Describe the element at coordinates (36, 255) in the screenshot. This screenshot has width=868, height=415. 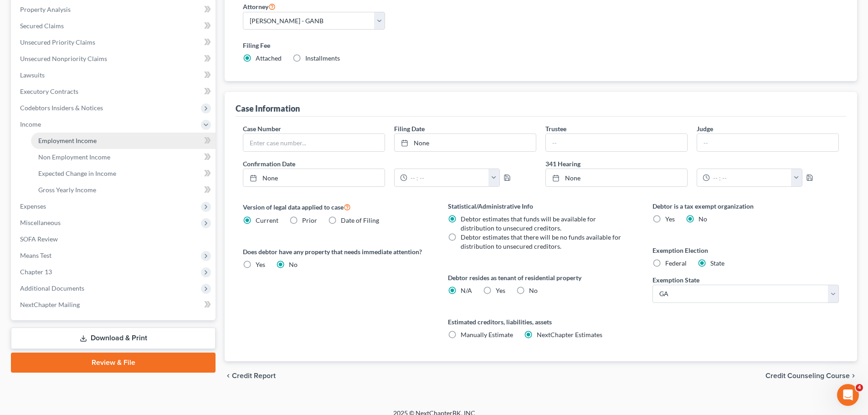
I see `span: Means Test` at that location.